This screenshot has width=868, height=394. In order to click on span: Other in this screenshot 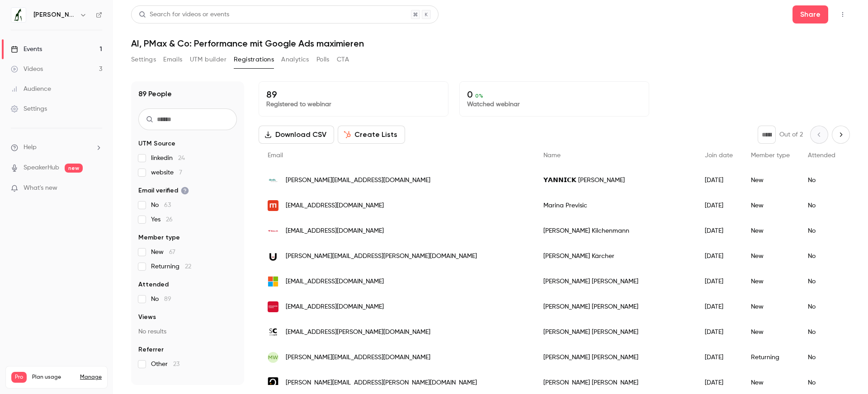, I will do `click(165, 365)`.